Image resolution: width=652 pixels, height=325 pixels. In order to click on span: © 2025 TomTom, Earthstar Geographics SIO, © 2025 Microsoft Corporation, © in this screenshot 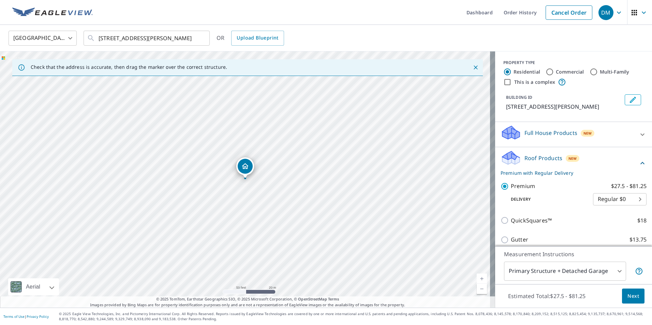, I will do `click(247, 299)`.